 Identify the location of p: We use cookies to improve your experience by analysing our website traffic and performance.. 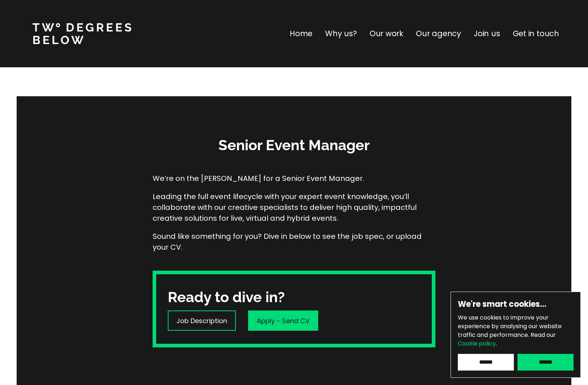
(516, 330).